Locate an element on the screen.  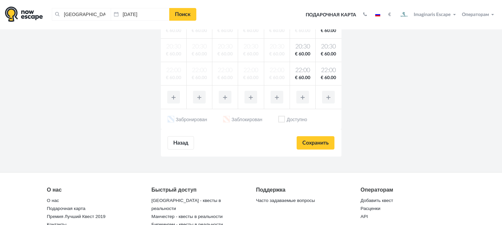
div: Быстрый доступ is located at coordinates (199, 190).